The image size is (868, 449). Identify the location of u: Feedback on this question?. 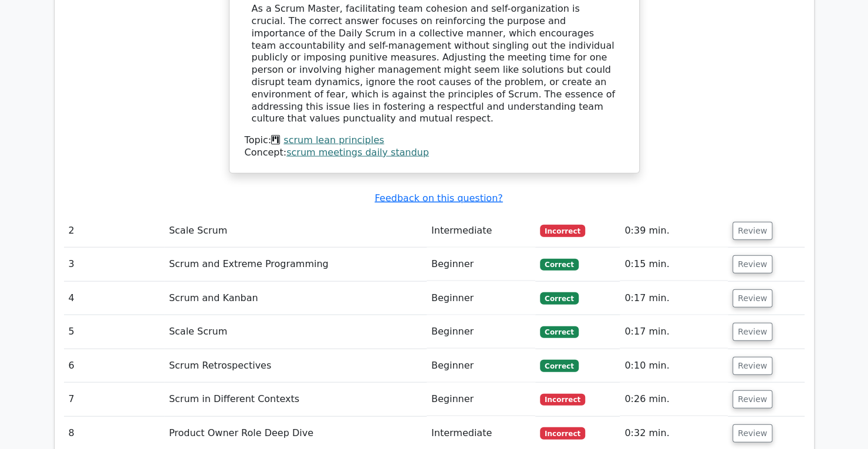
(438, 198).